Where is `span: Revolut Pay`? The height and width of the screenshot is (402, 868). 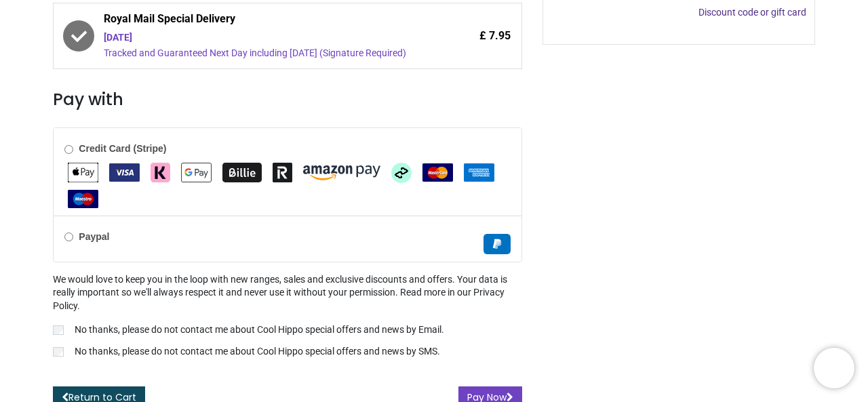 span: Revolut Pay is located at coordinates (282, 172).